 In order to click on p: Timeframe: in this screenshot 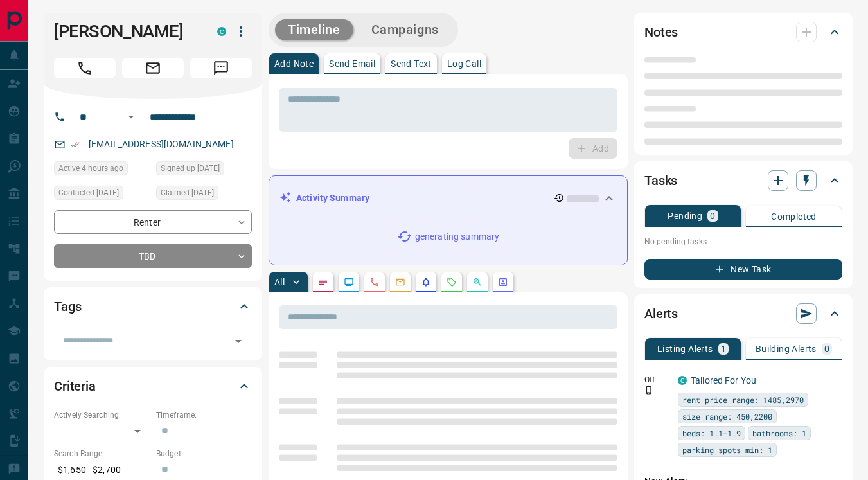, I will do `click(204, 415)`.